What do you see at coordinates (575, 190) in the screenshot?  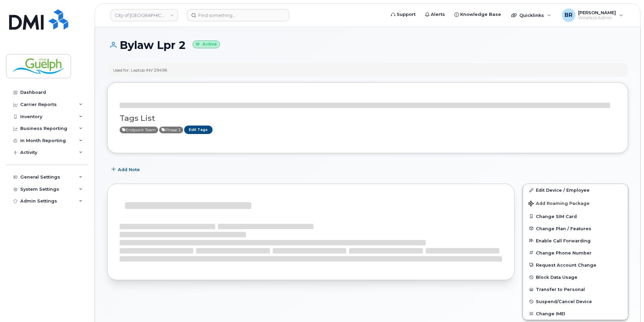 I see `a: Edit Device / Employee` at bounding box center [575, 190].